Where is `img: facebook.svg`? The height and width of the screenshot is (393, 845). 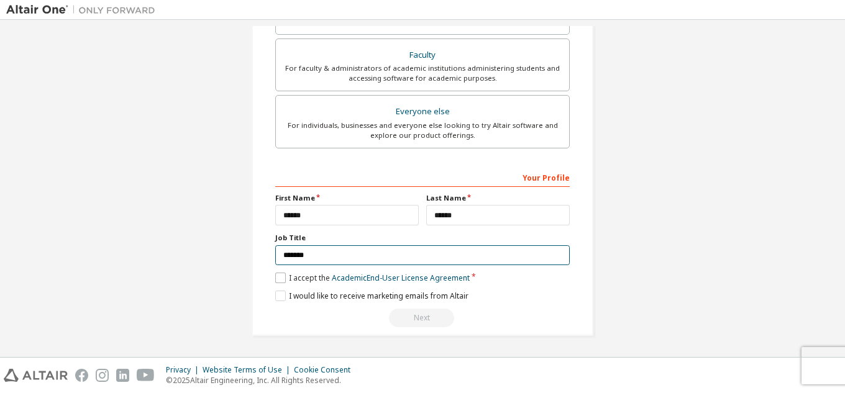 img: facebook.svg is located at coordinates (81, 375).